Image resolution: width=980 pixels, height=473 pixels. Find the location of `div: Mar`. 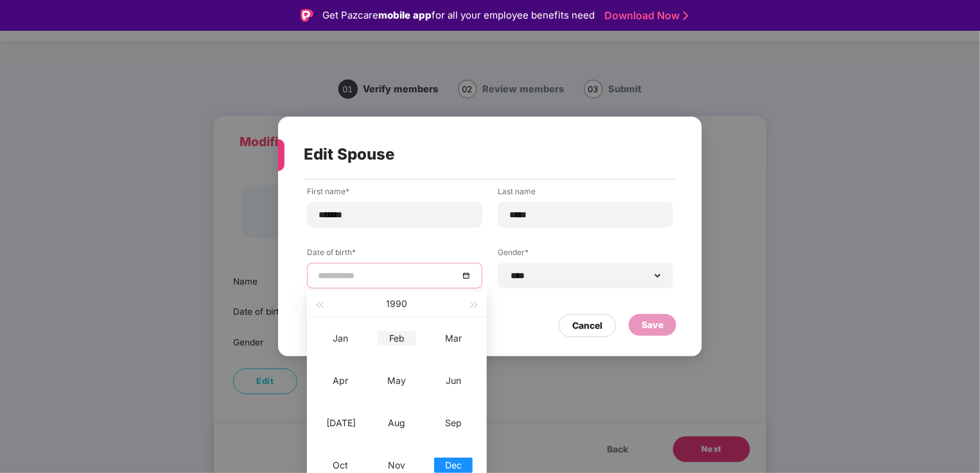

div: Mar is located at coordinates (453, 338).